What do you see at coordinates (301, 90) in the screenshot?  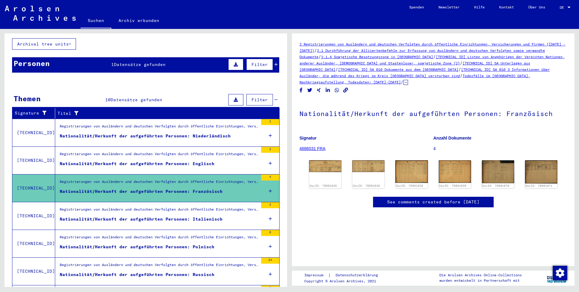 I see `button: Share on Facebook` at bounding box center [301, 90].